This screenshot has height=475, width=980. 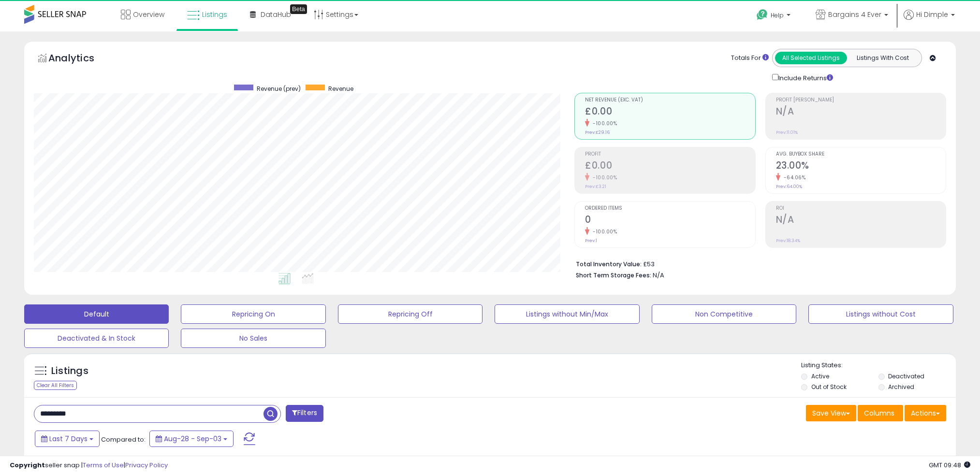 I want to click on button: No Sales, so click(x=253, y=338).